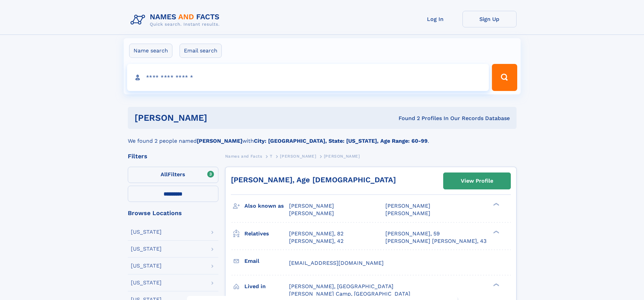  Describe the element at coordinates (267, 234) in the screenshot. I see `h3: Relatives` at that location.